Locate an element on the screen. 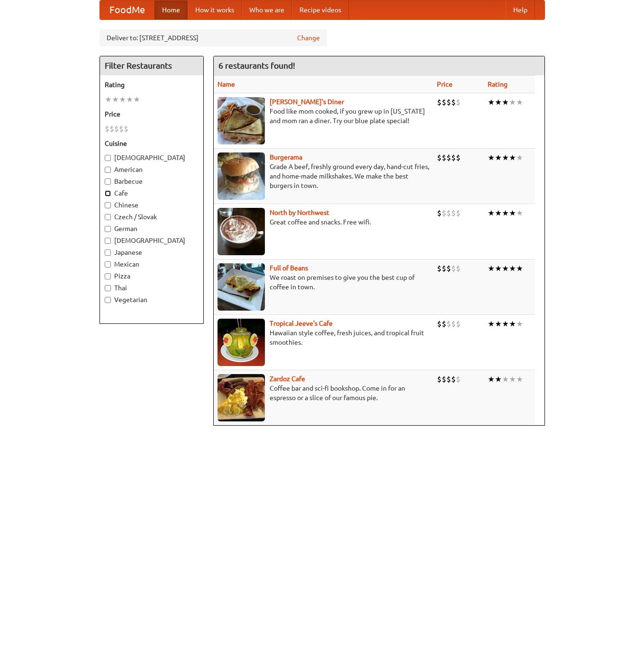 Image resolution: width=644 pixels, height=670 pixels. p: We roast on premises to give you the best cup of coffee in town. is located at coordinates (323, 282).